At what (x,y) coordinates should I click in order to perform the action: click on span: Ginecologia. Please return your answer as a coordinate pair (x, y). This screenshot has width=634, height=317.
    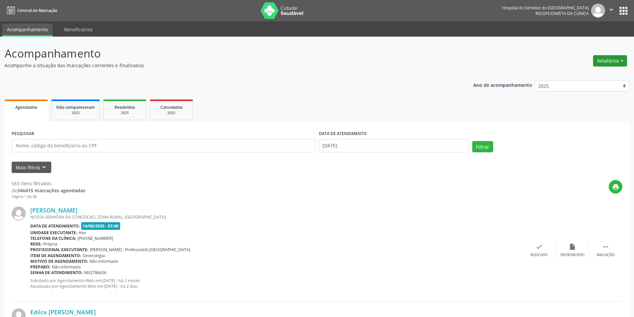
    Looking at the image, I should click on (94, 256).